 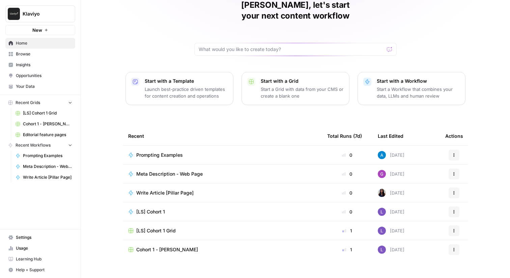 What do you see at coordinates (454, 136) in the screenshot?
I see `div: Actions` at bounding box center [454, 136].